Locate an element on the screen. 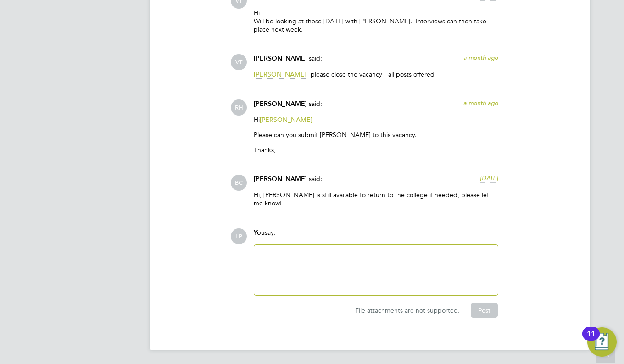 This screenshot has width=624, height=364. button: Open Resource Center, 11 new notifications is located at coordinates (602, 342).